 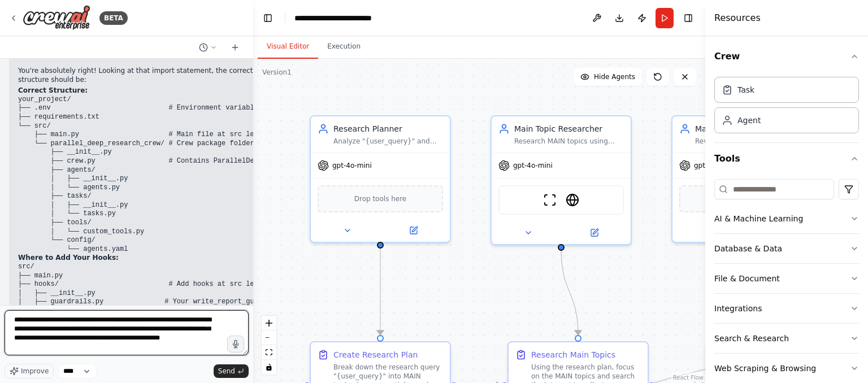 I want to click on div: Crew, so click(x=787, y=107).